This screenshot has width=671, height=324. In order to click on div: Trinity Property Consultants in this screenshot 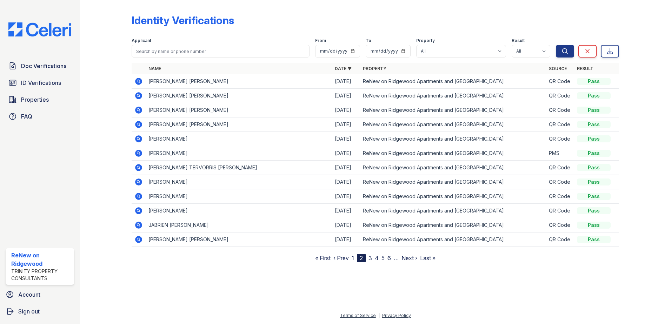, I will do `click(41, 275)`.